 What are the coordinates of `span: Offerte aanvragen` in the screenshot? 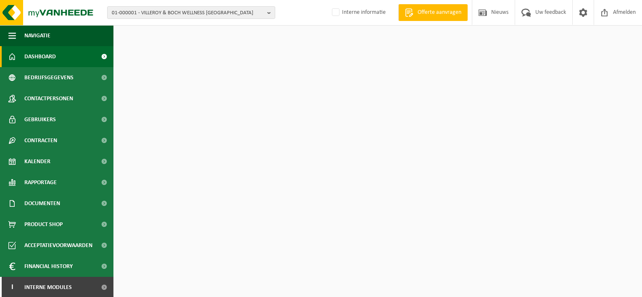 It's located at (439, 13).